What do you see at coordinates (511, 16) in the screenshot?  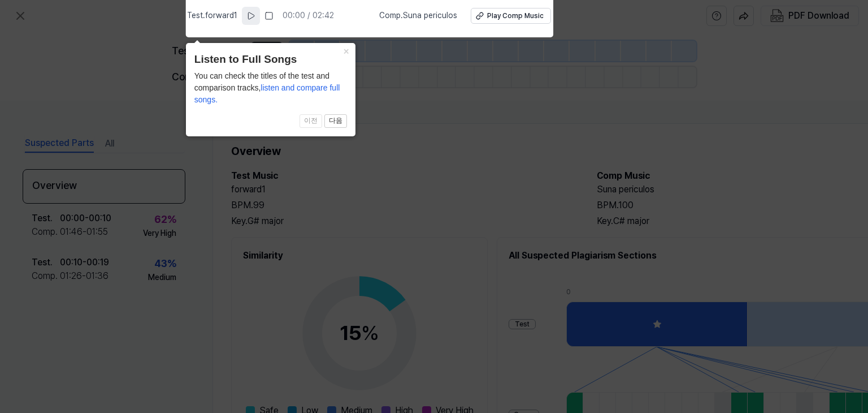 I see `a: Play Comp Music` at bounding box center [511, 16].